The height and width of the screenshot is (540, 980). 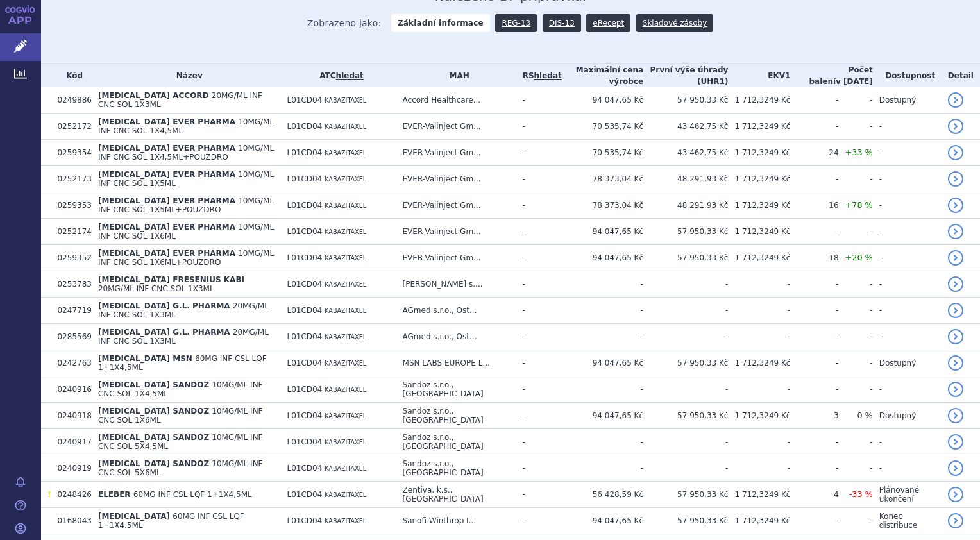 What do you see at coordinates (686, 153) in the screenshot?
I see `td: 43 462,75 Kč` at bounding box center [686, 153].